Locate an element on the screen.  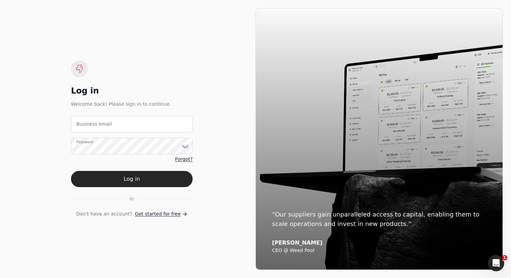
span: or is located at coordinates (132, 199).